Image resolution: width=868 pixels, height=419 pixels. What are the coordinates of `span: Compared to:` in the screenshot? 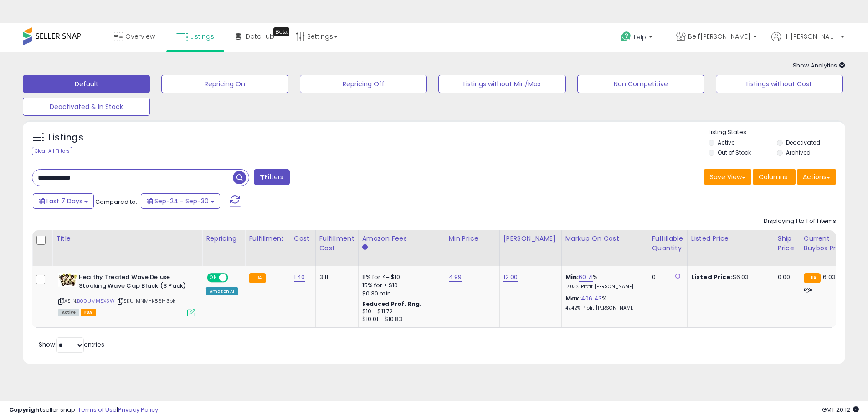 It's located at (116, 202).